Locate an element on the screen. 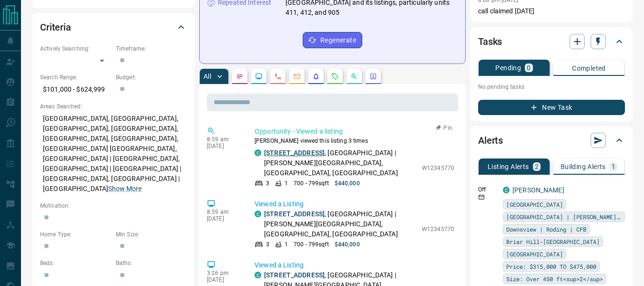  p: Min Size: is located at coordinates (151, 234).